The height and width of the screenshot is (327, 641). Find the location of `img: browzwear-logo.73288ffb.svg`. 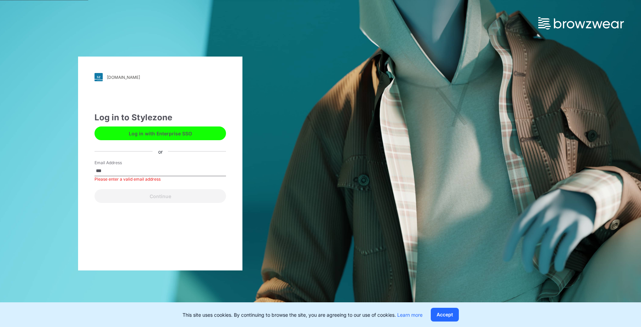

img: browzwear-logo.73288ffb.svg is located at coordinates (581, 23).